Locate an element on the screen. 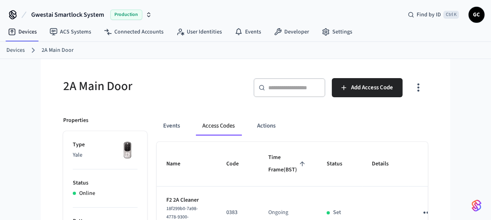  button: Events is located at coordinates (171, 126).